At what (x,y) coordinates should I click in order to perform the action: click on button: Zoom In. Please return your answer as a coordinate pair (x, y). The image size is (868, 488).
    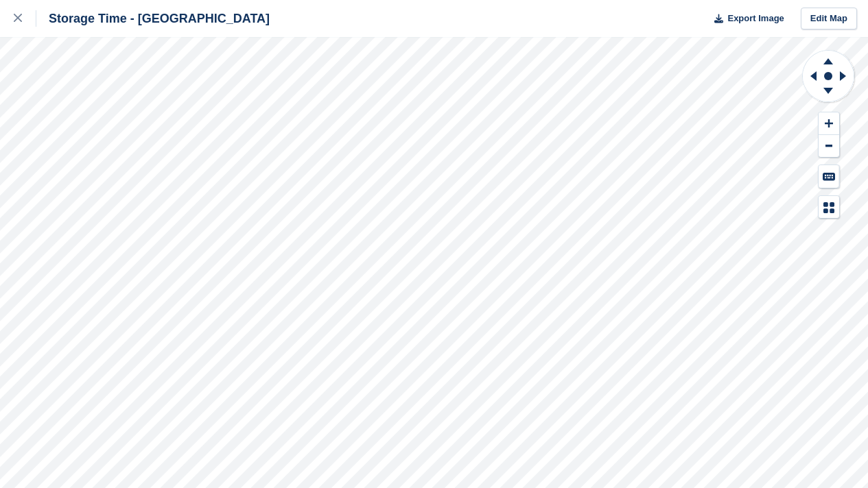
    Looking at the image, I should click on (829, 123).